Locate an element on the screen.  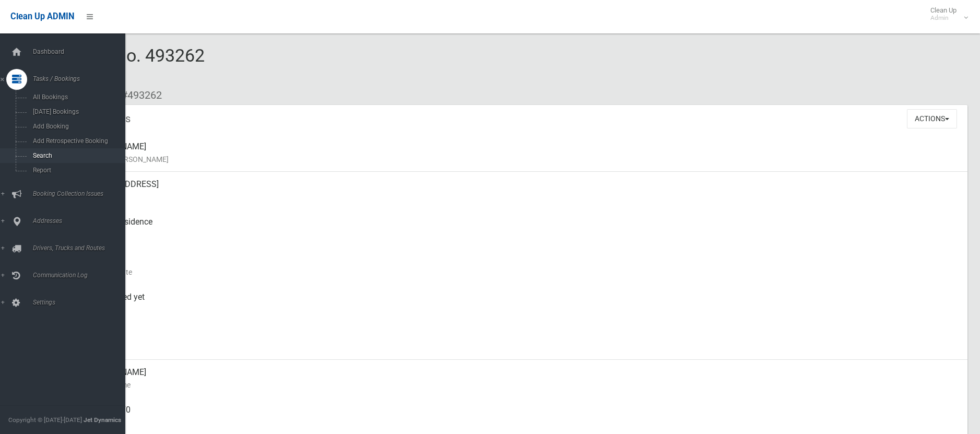
small: Collected At is located at coordinates (521, 309).